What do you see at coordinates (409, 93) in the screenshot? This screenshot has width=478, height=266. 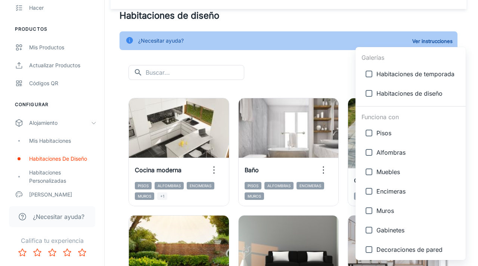 I see `font: Habitaciones de diseño` at bounding box center [409, 93].